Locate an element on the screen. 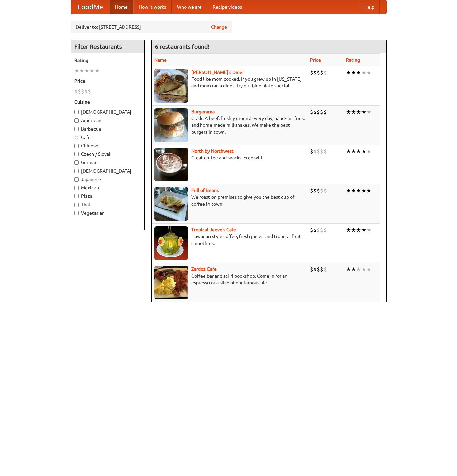 The width and height of the screenshot is (457, 476). a: FoodMe is located at coordinates (90, 7).